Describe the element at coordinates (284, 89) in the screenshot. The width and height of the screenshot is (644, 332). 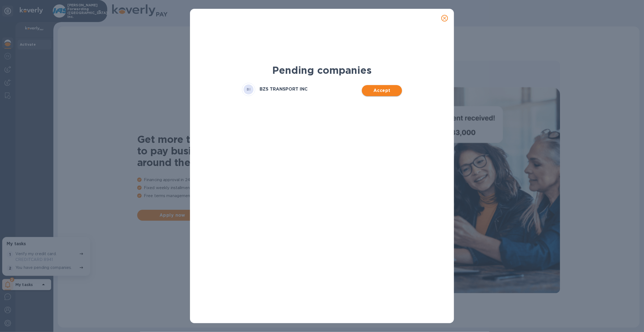
I see `h3: BZS TRANSPORT INC` at that location.